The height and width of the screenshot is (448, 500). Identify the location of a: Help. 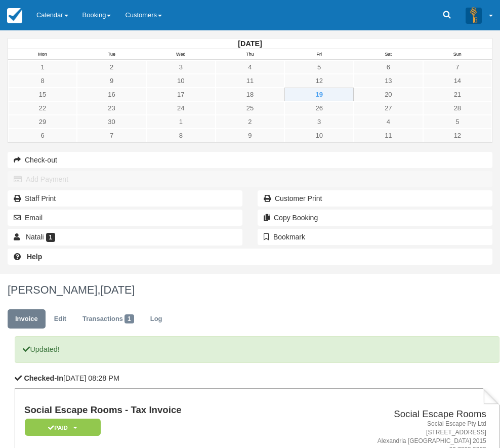
(250, 256).